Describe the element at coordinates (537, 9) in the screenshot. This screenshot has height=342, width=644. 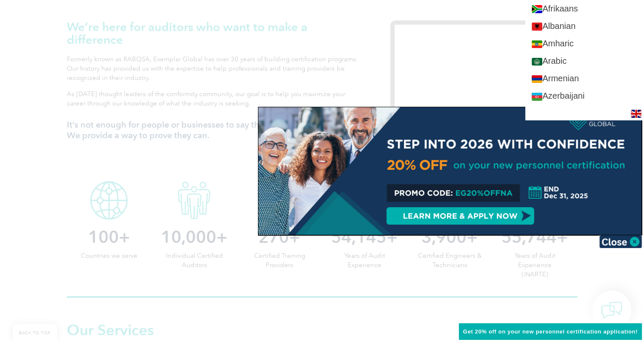
I see `img: af` at that location.